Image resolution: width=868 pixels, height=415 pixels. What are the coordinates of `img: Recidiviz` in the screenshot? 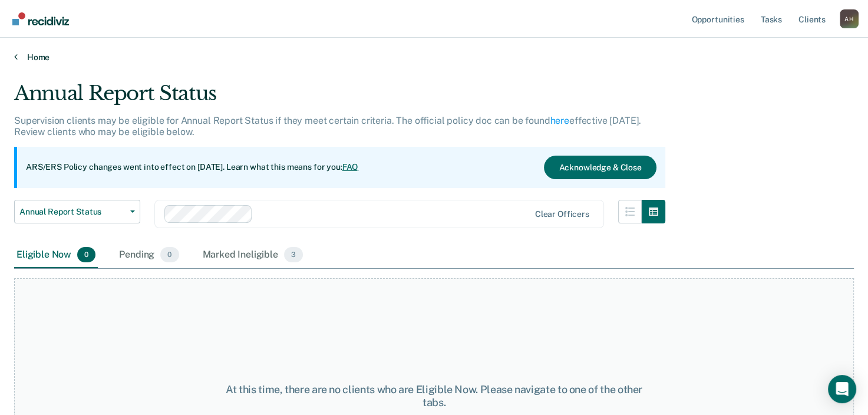 It's located at (41, 19).